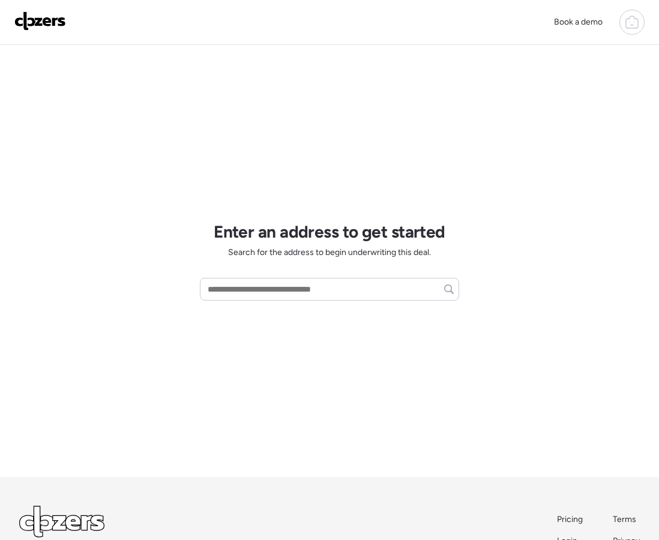  I want to click on img: Logo Light, so click(62, 522).